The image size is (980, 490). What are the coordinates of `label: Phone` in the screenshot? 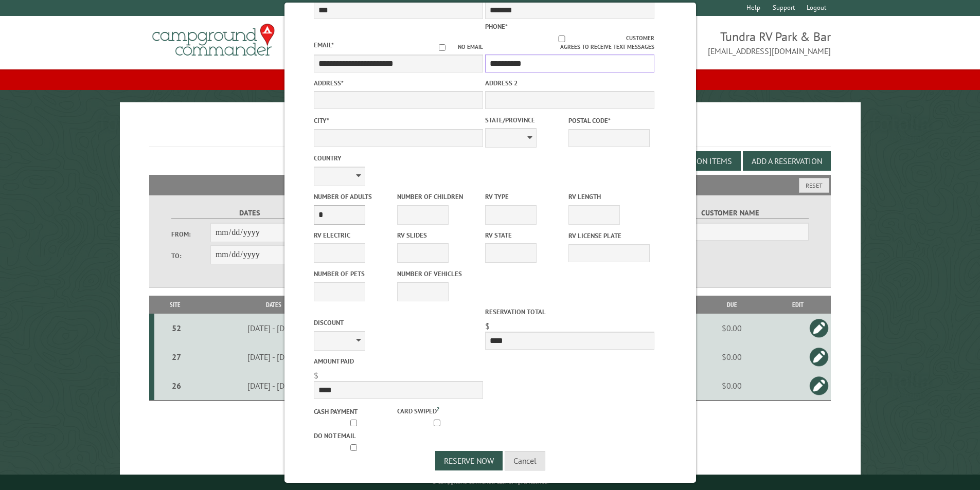 It's located at (497, 26).